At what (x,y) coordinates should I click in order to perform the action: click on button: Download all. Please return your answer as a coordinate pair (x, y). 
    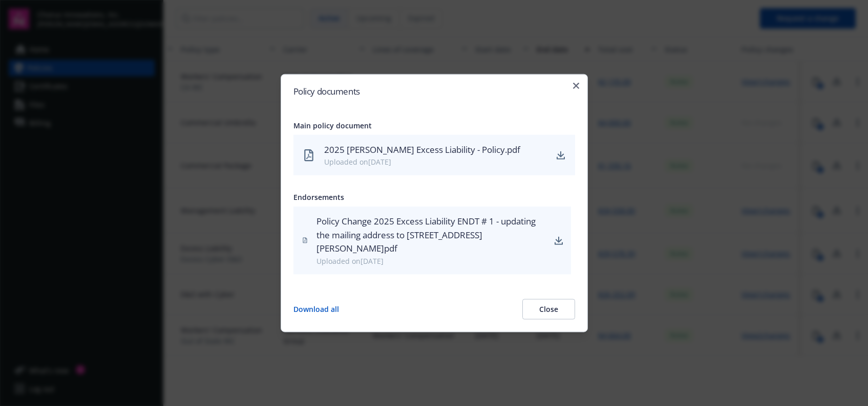
    Looking at the image, I should click on (316, 309).